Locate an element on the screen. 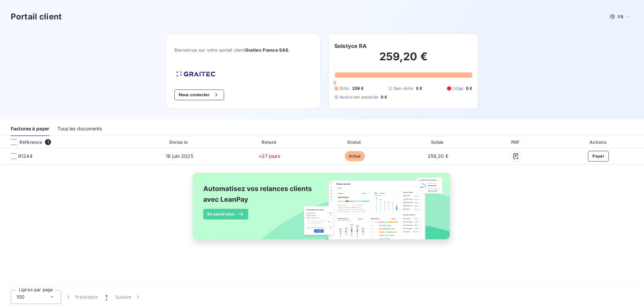 The width and height of the screenshot is (644, 308). div: Référence is located at coordinates (24, 142).